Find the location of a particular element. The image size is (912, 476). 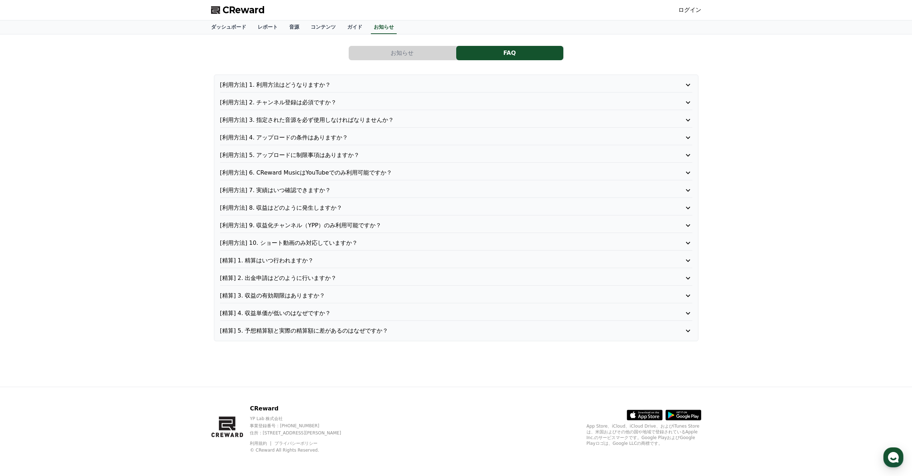

button: [利用方法] 9. 収益化チャンネル（YPP）のみ利用可能ですか？ is located at coordinates (456, 225).